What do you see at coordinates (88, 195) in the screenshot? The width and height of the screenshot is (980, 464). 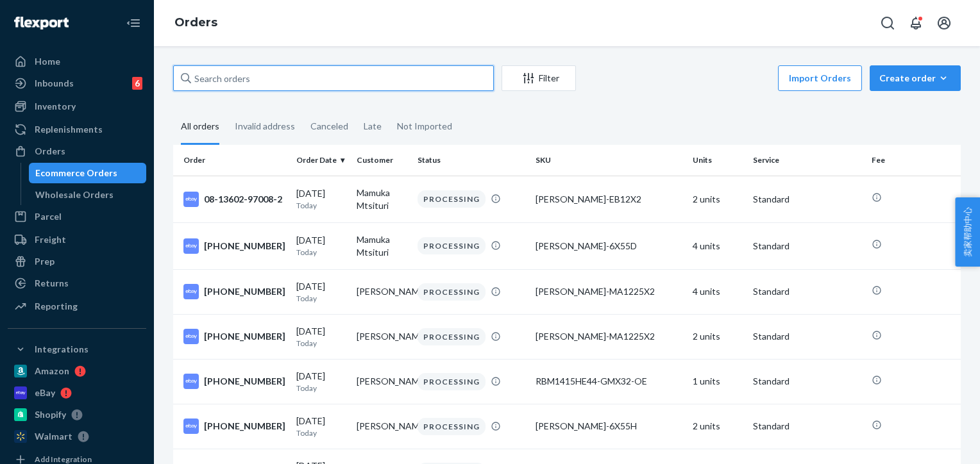 I see `a: Wholesale Orders` at bounding box center [88, 195].